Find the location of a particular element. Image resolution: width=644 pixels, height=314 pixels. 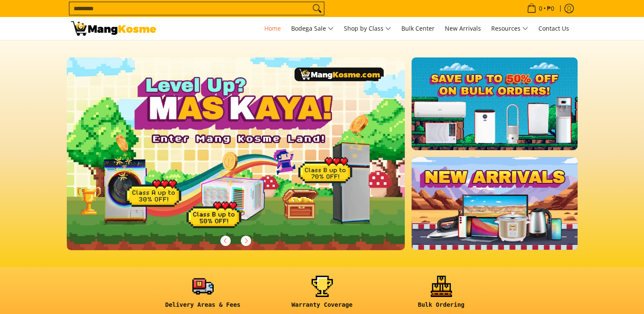

a: Bulk Center is located at coordinates (418, 29).